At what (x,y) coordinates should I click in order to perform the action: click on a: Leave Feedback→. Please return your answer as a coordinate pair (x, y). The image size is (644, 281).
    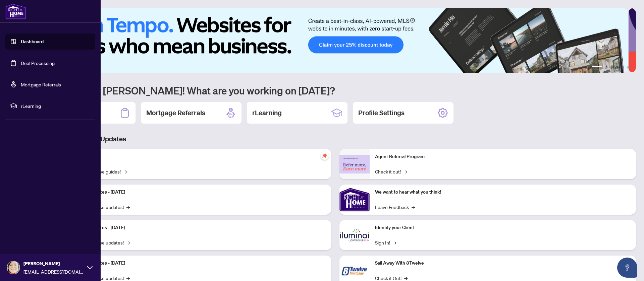
    Looking at the image, I should click on (394, 207).